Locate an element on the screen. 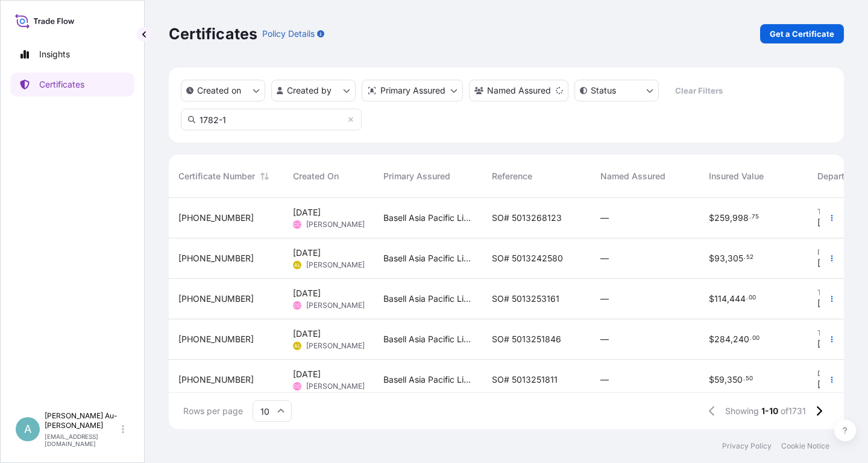 Image resolution: width=868 pixels, height=463 pixels. span: SO# 5013242580 is located at coordinates (527, 258).